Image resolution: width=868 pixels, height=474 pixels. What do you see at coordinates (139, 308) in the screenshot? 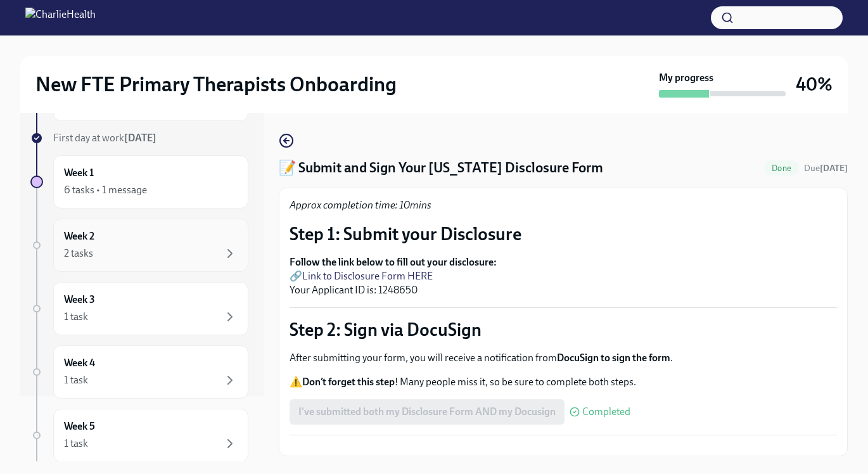
I see `a: Week 31 task` at bounding box center [139, 308].